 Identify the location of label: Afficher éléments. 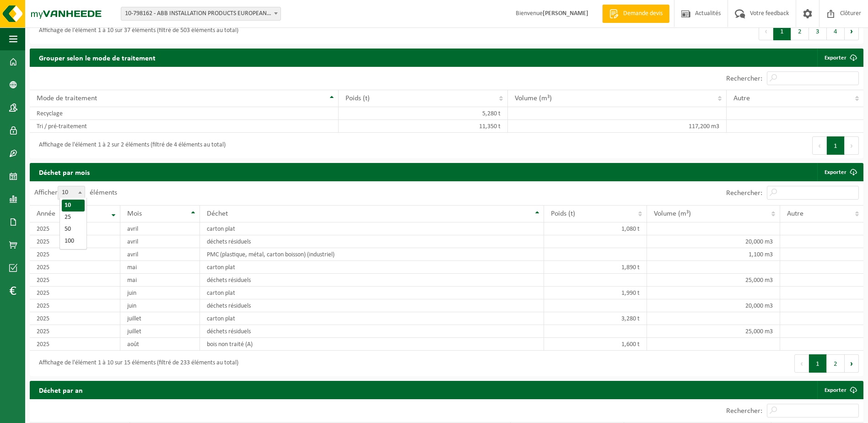
(76, 193).